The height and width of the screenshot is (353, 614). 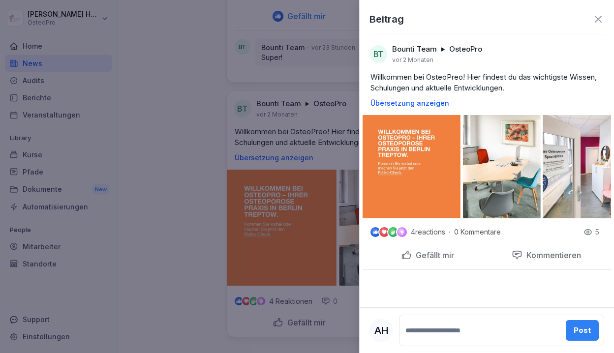 What do you see at coordinates (597, 232) in the screenshot?
I see `p: 5` at bounding box center [597, 232].